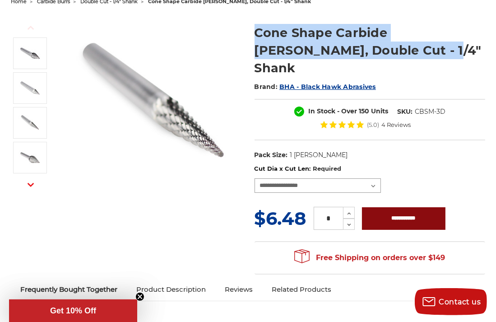  Describe the element at coordinates (271, 155) in the screenshot. I see `dt: Pack Size:` at that location.